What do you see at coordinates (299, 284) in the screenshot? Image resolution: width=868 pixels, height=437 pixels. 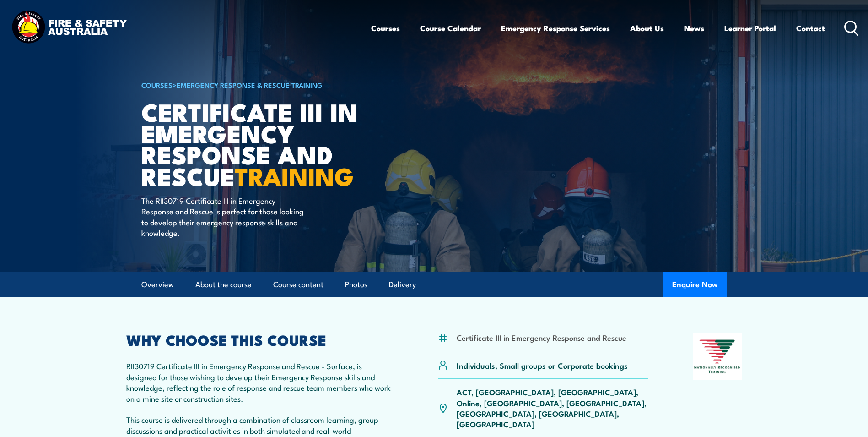 I see `a: Course content` at bounding box center [299, 284].